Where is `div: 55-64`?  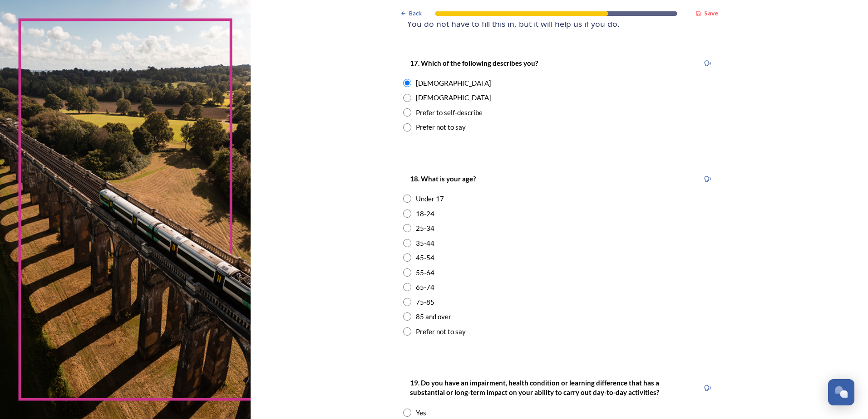
div: 55-64 is located at coordinates (425, 273).